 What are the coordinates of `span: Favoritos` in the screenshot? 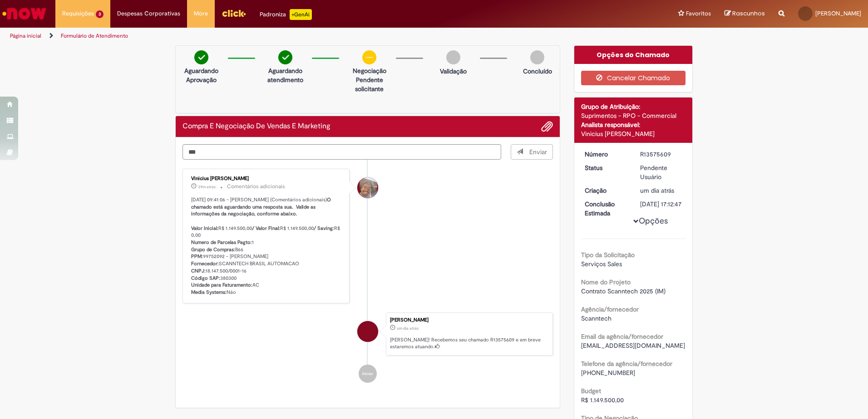 It's located at (699, 14).